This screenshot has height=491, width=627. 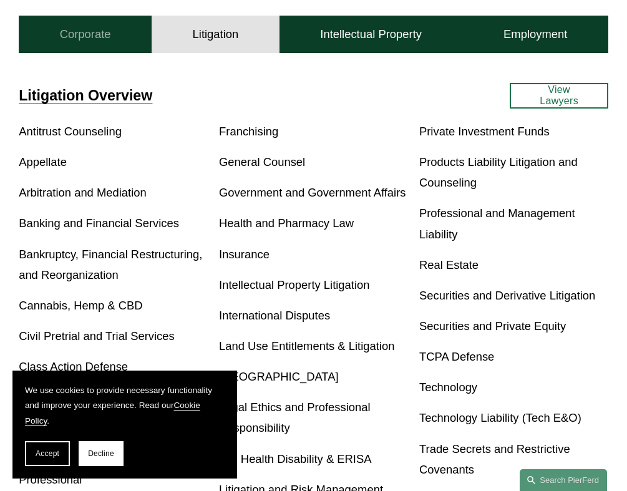 What do you see at coordinates (294, 417) in the screenshot?
I see `a: Legal Ethics and Professional Responsibility` at bounding box center [294, 417].